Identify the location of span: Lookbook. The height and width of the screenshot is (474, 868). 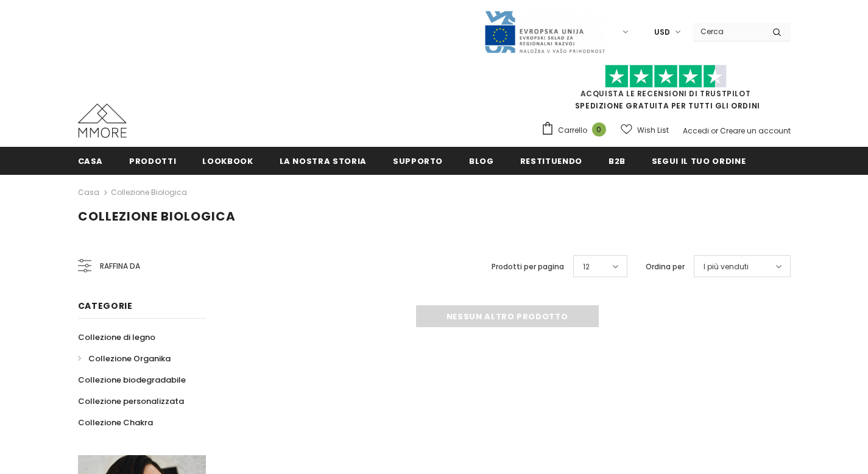
(227, 161).